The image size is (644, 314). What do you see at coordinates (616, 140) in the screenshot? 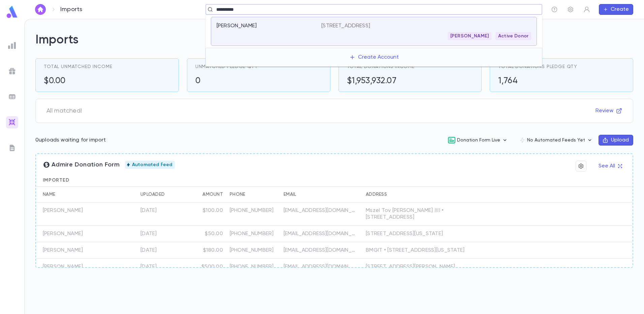
I see `button: Upload` at bounding box center [616, 140].